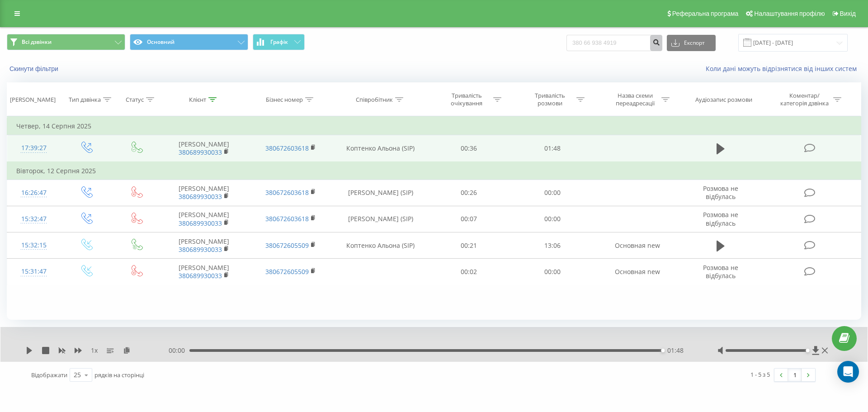 The height and width of the screenshot is (412, 868). What do you see at coordinates (278, 42) in the screenshot?
I see `button: Графік` at bounding box center [278, 42].